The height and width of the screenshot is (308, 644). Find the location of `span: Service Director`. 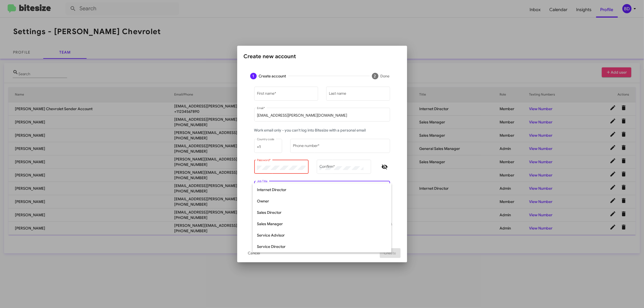

span: Service Director is located at coordinates (322, 247).